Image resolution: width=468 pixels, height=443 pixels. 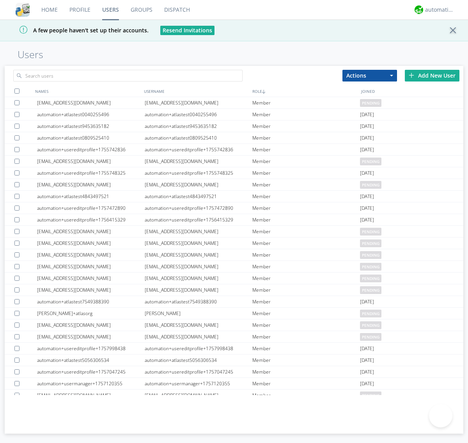 I want to click on input: Search users, so click(x=128, y=76).